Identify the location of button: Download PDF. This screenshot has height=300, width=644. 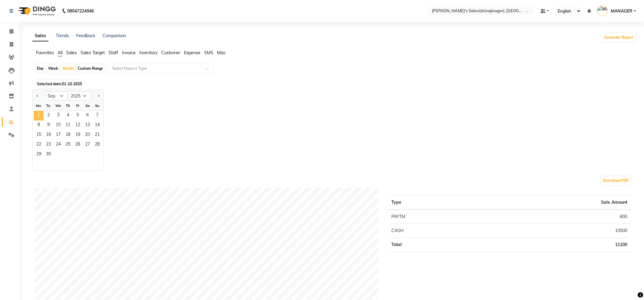
(616, 181).